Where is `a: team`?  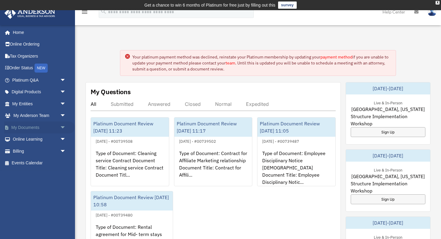 a: team is located at coordinates (230, 63).